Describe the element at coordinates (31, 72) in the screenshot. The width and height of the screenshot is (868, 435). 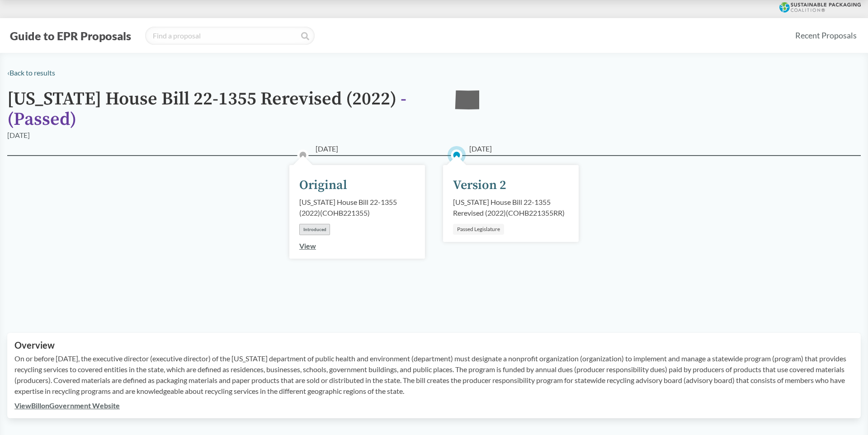
I see `a: ‹Back to results` at that location.